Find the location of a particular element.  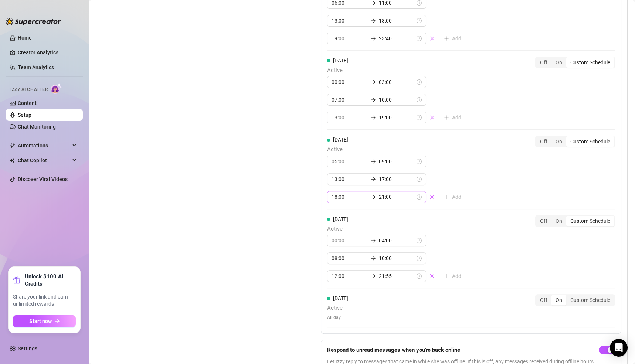

span: Start now is located at coordinates (40, 321).